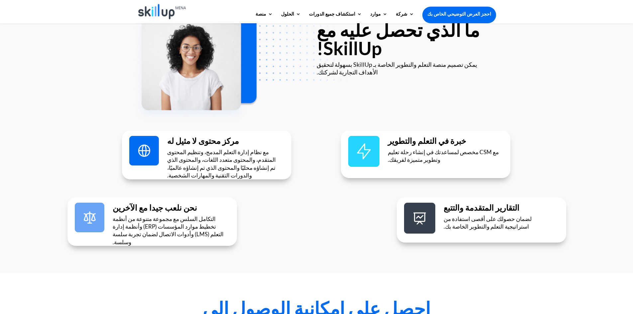 This screenshot has height=314, width=633. What do you see at coordinates (401, 14) in the screenshot?
I see `font: شركة` at bounding box center [401, 14].